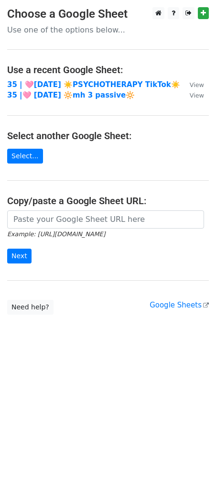 This screenshot has width=216, height=482. I want to click on h4: Copy/paste a Google Sheet URL:, so click(108, 201).